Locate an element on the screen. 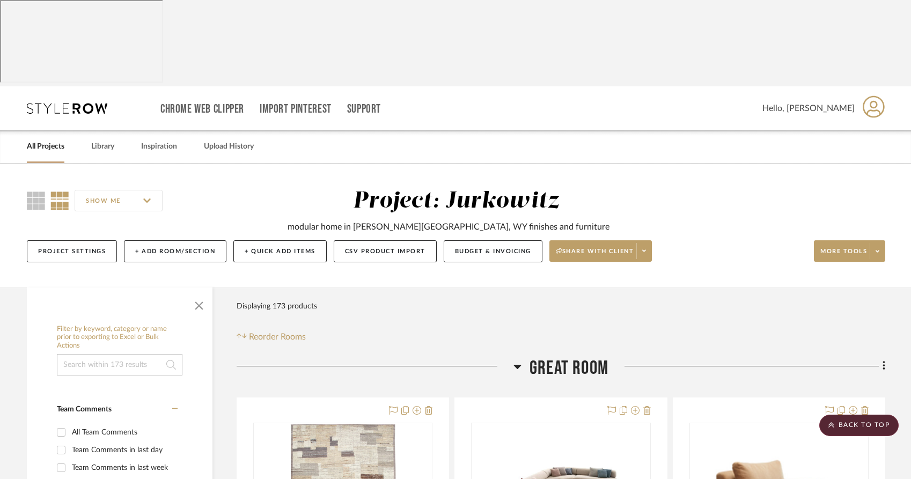 Image resolution: width=911 pixels, height=479 pixels. input: Search within 173 results is located at coordinates (120, 365).